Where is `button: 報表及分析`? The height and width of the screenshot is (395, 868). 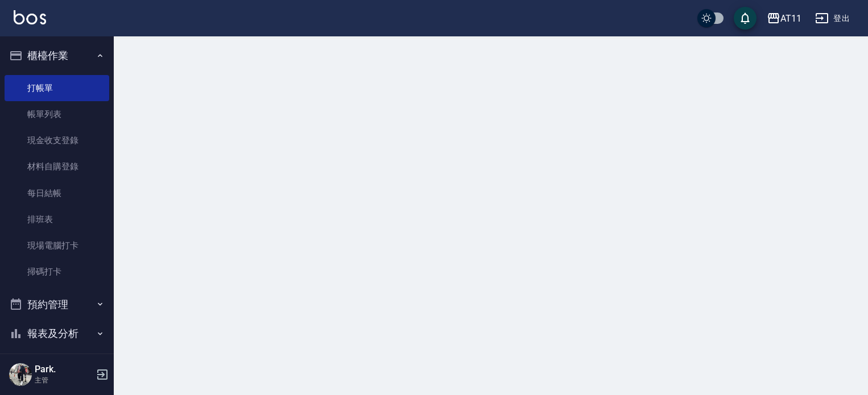
button: 報表及分析 is located at coordinates (57, 334).